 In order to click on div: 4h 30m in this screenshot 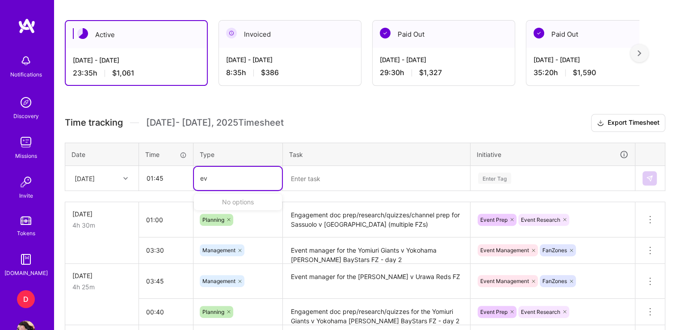, I will do `click(102, 225)`.